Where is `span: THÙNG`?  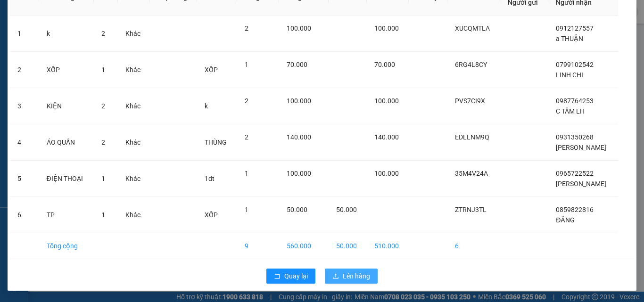 span: THÙNG is located at coordinates (216, 142).